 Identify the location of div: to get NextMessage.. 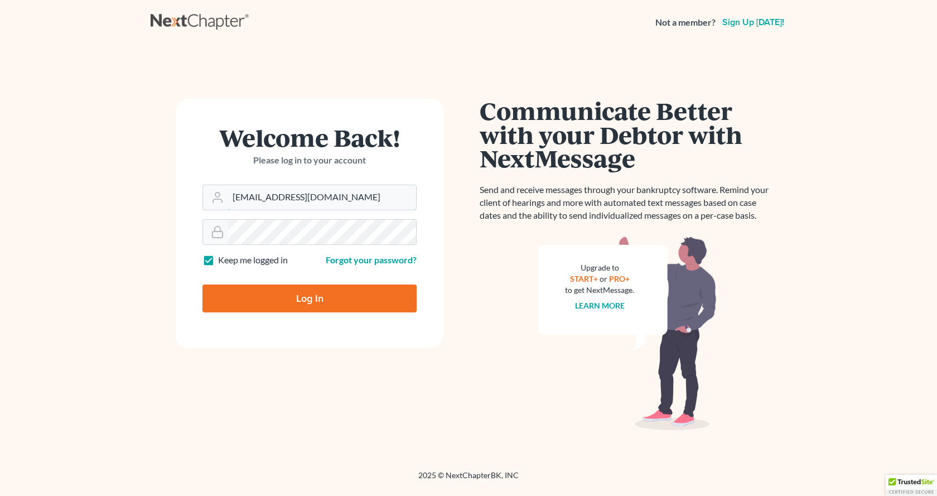
(599, 290).